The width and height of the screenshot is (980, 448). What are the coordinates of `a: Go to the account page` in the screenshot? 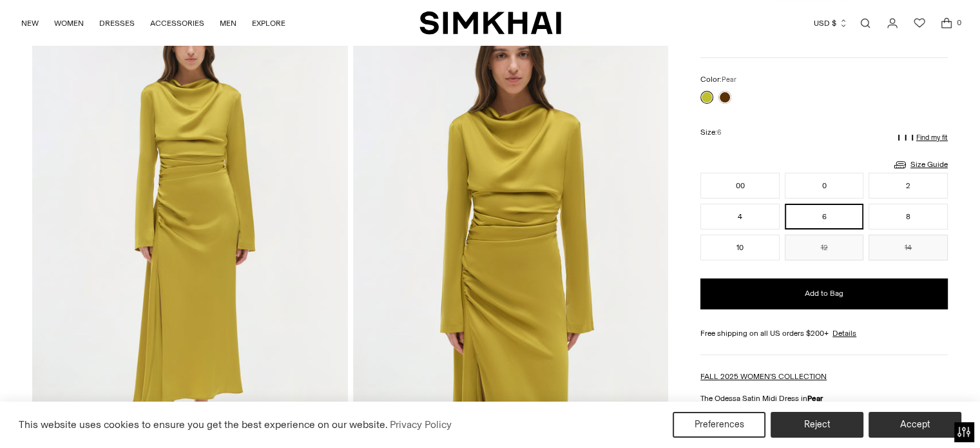 It's located at (893, 23).